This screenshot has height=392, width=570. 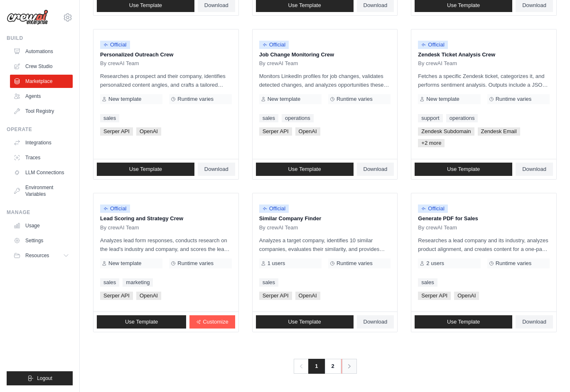 I want to click on a: Automations, so click(x=41, y=51).